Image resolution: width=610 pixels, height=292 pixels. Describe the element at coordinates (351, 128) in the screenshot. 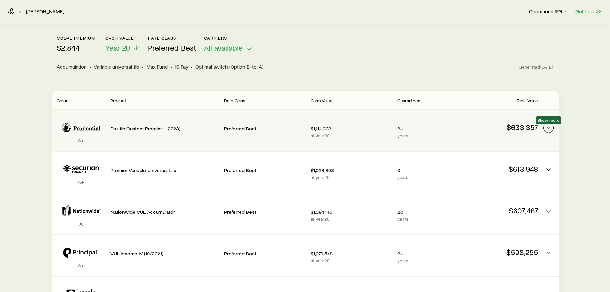

I see `p: $1,114,332` at that location.